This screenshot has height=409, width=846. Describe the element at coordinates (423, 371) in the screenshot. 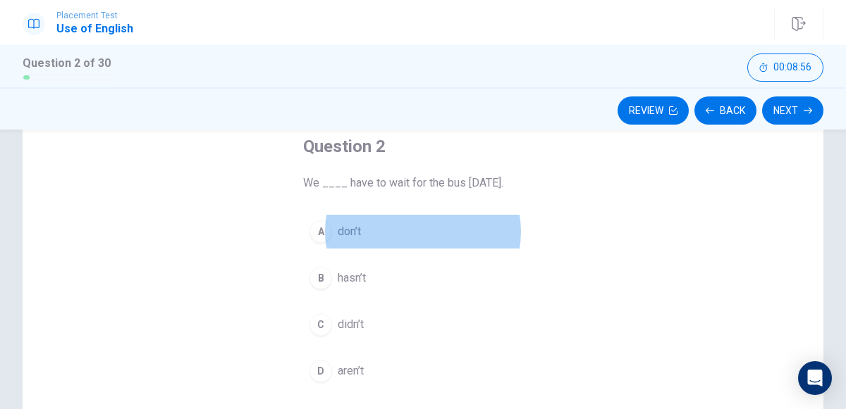

I see `button: Daren’t` at that location.